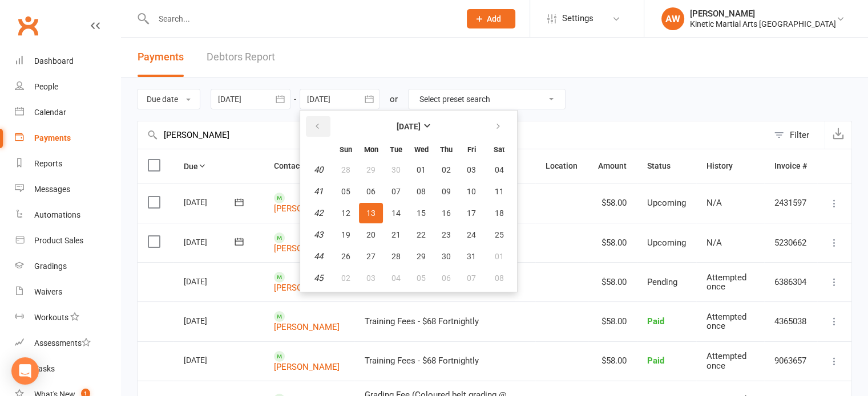 The image size is (868, 396). I want to click on a: Messages, so click(67, 189).